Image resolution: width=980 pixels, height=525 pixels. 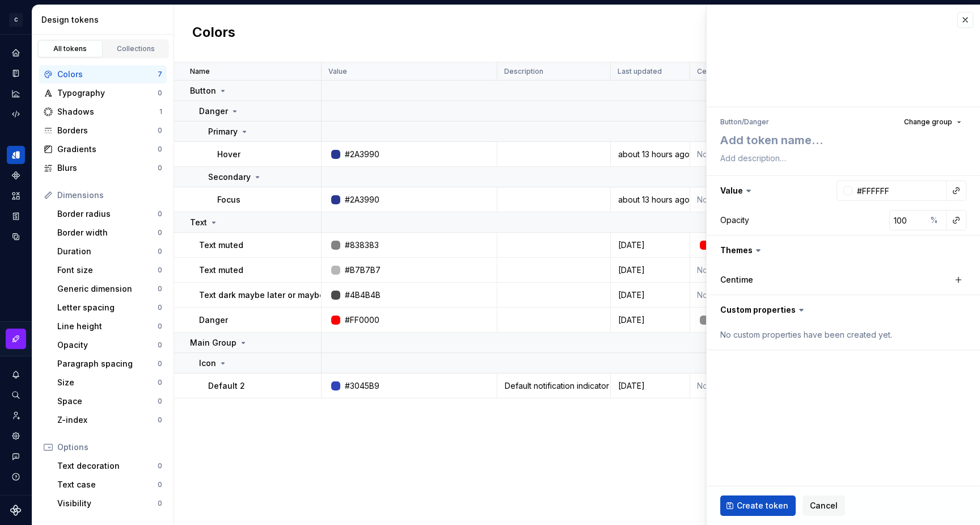 What do you see at coordinates (110, 364) in the screenshot?
I see `a: Paragraph spacing0` at bounding box center [110, 364].